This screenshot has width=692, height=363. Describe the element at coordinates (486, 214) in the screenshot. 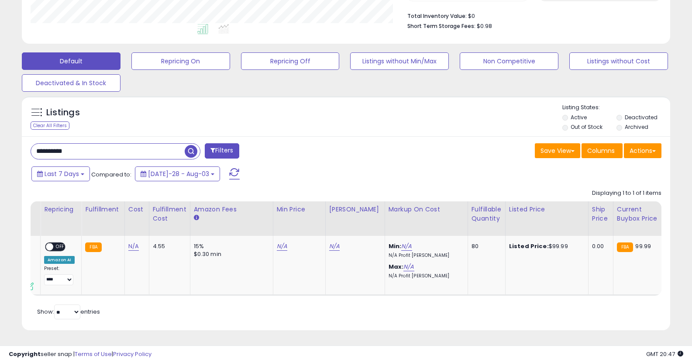

I see `div: Fulfillable Quantity` at that location.